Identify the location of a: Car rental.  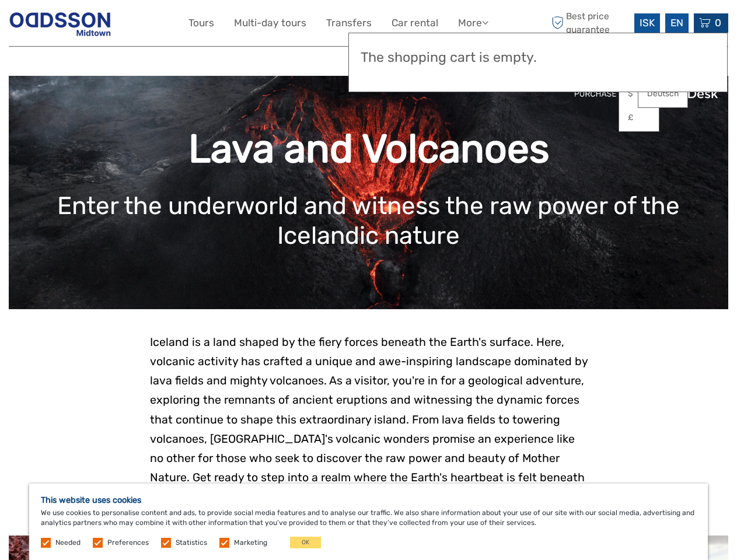
(415, 23).